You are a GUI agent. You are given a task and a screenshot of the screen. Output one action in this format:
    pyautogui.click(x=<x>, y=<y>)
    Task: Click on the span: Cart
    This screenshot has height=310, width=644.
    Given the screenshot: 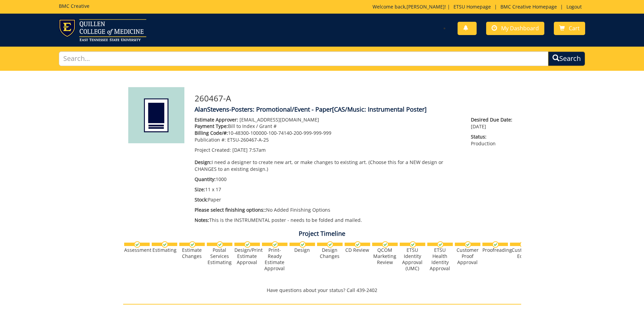 What is the action you would take?
    pyautogui.click(x=574, y=28)
    